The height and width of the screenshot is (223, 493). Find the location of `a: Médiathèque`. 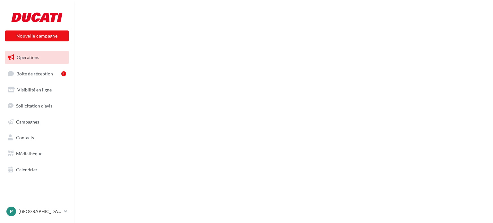

a: Médiathèque is located at coordinates (37, 154).